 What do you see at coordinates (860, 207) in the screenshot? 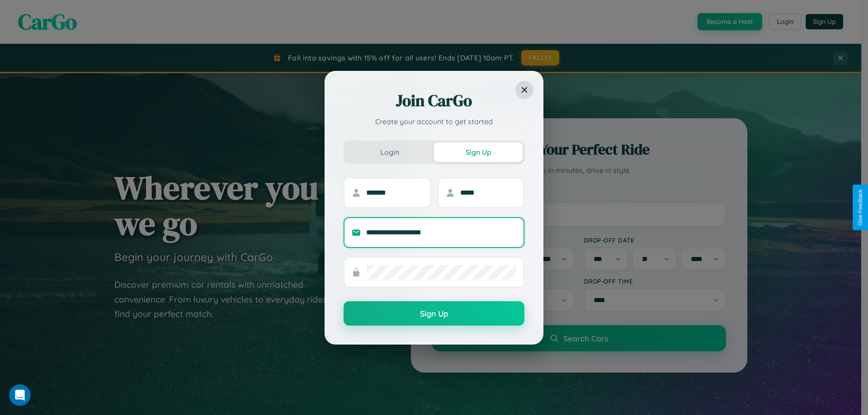
I see `div: Give Feedback` at bounding box center [860, 207].